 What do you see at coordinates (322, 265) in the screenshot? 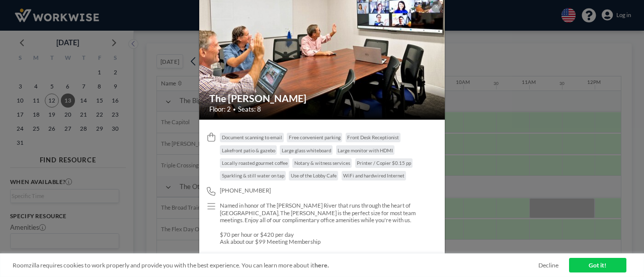
I see `a: here.` at bounding box center [322, 265].